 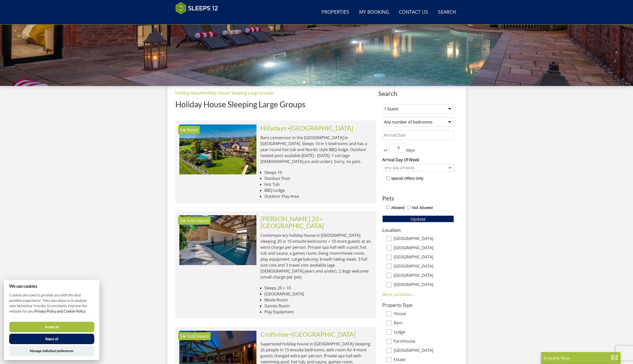 What do you see at coordinates (424, 361) in the screenshot?
I see `label: Estate` at bounding box center [424, 361].